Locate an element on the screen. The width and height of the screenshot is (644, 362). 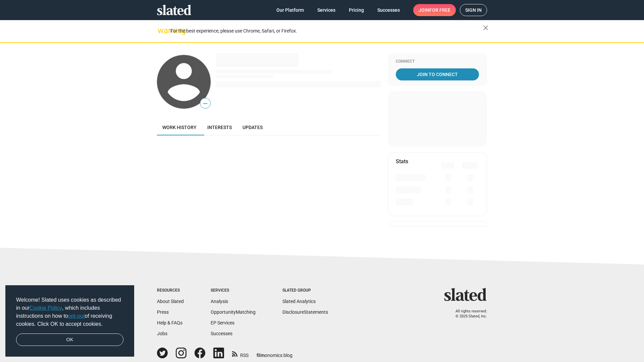
a: Jobs is located at coordinates (162, 334).